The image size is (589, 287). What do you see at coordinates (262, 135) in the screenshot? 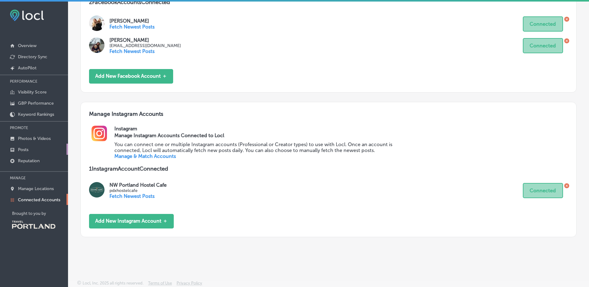
I see `h3: Manage Instagram Accounts Connected to Locl` at bounding box center [262, 135].